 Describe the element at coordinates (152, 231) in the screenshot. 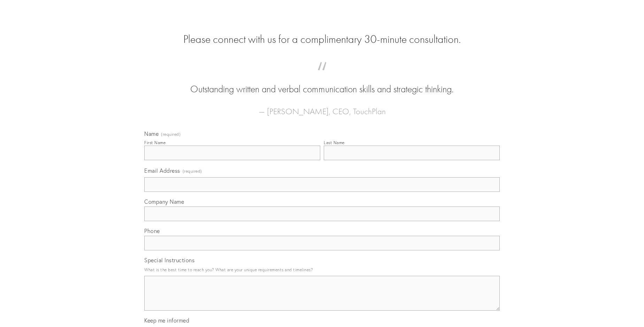

I see `span: Phone` at that location.